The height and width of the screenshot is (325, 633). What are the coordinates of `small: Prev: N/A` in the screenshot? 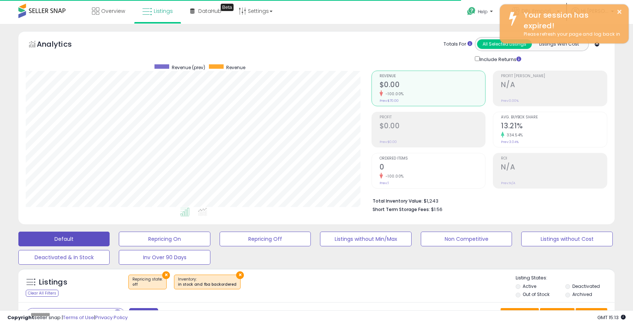 It's located at (508, 183).